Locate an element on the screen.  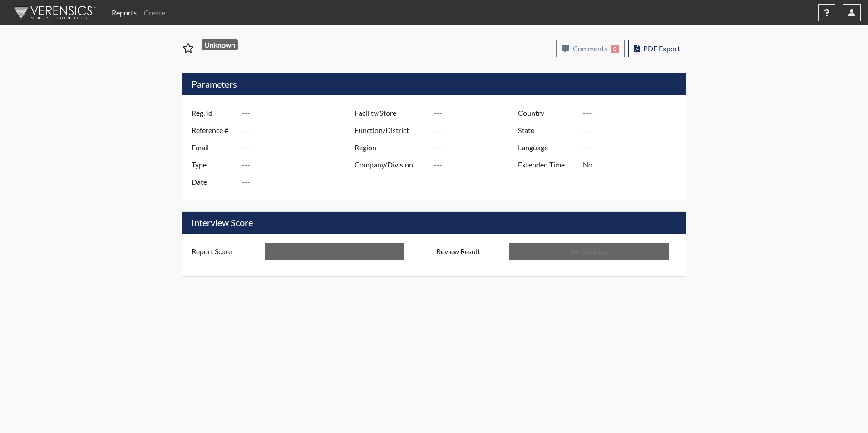
span: Comments is located at coordinates (590, 48).